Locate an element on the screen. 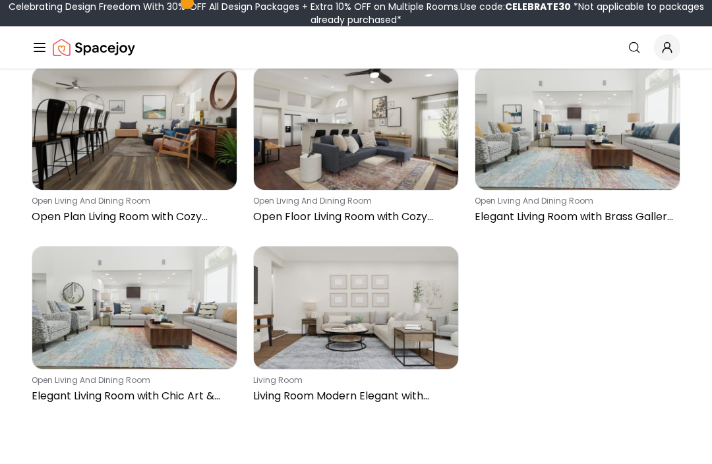 The height and width of the screenshot is (464, 712). img: Spacejoy Logo is located at coordinates (94, 47).